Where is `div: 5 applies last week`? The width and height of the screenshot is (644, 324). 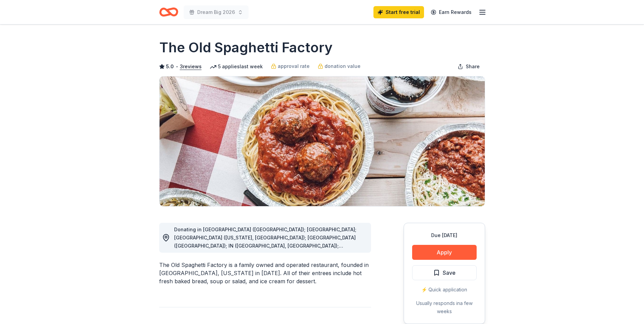
div: 5 applies last week is located at coordinates (236, 66).